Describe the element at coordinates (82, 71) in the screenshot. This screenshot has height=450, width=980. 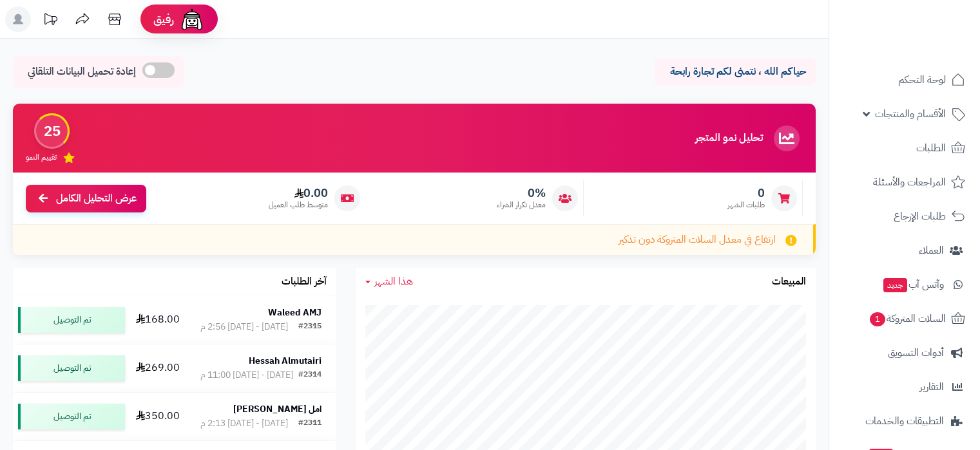
I see `span: إعادة تحميل البيانات التلقائي` at that location.